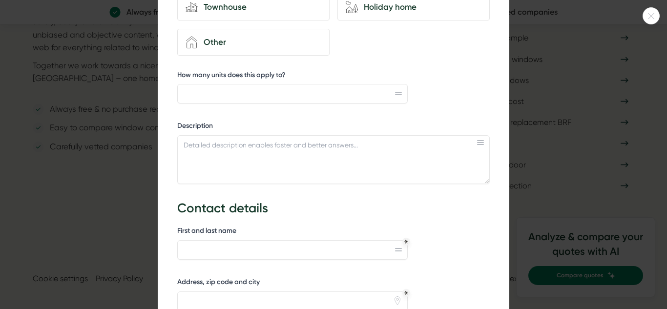 Image resolution: width=667 pixels, height=309 pixels. What do you see at coordinates (232, 75) in the screenshot?
I see `font: How many units does this apply to?` at bounding box center [232, 75].